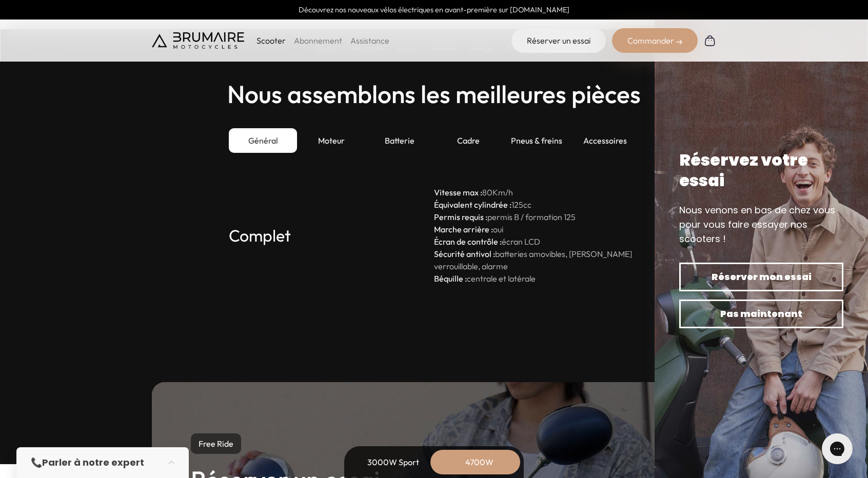 This screenshot has height=478, width=868. I want to click on div: Batterie, so click(400, 141).